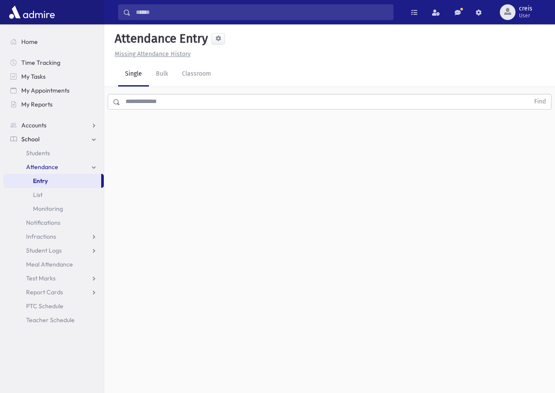  Describe the element at coordinates (53, 139) in the screenshot. I see `a: School` at that location.